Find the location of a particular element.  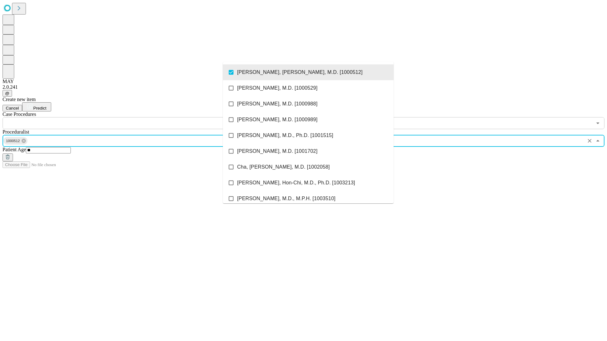

div: 1000512 is located at coordinates (15, 141).